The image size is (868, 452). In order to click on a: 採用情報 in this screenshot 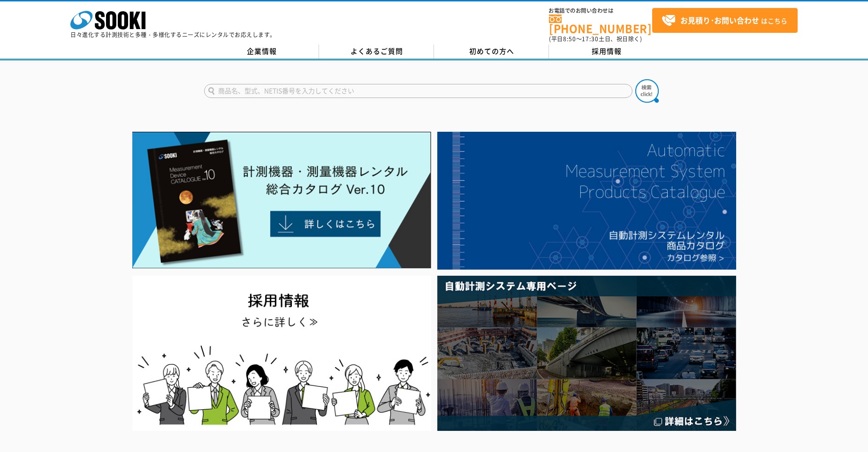, I will do `click(606, 52)`.